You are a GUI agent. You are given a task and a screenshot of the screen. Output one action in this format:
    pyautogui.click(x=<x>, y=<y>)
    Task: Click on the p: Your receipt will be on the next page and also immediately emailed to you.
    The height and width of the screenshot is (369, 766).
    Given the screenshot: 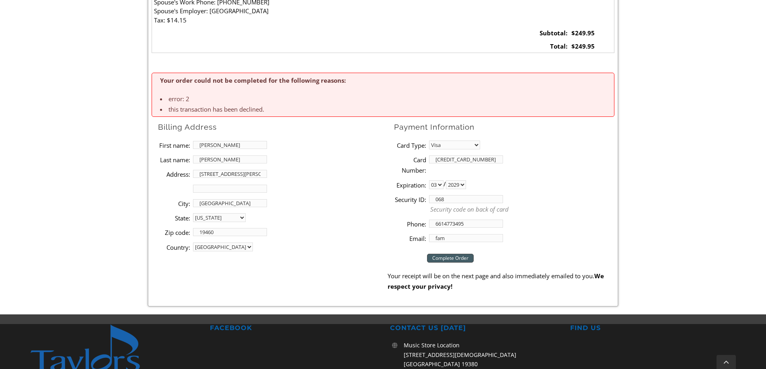 What is the action you would take?
    pyautogui.click(x=501, y=281)
    